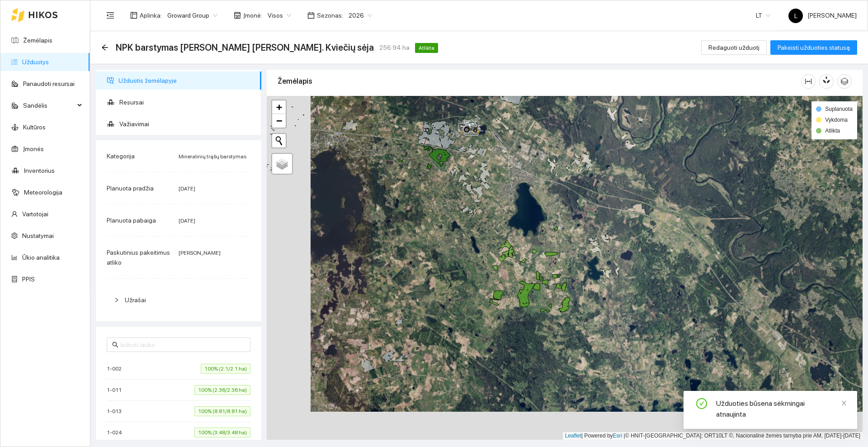  I want to click on a: Žemėlapis, so click(37, 40).